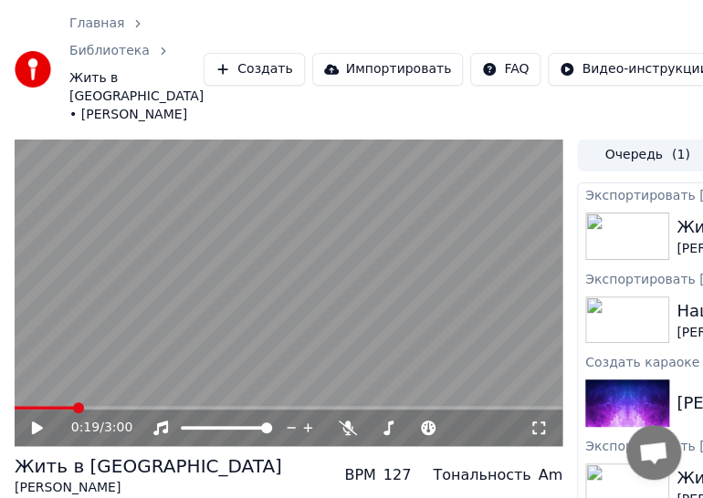 The image size is (703, 498). I want to click on div: 127, so click(397, 475).